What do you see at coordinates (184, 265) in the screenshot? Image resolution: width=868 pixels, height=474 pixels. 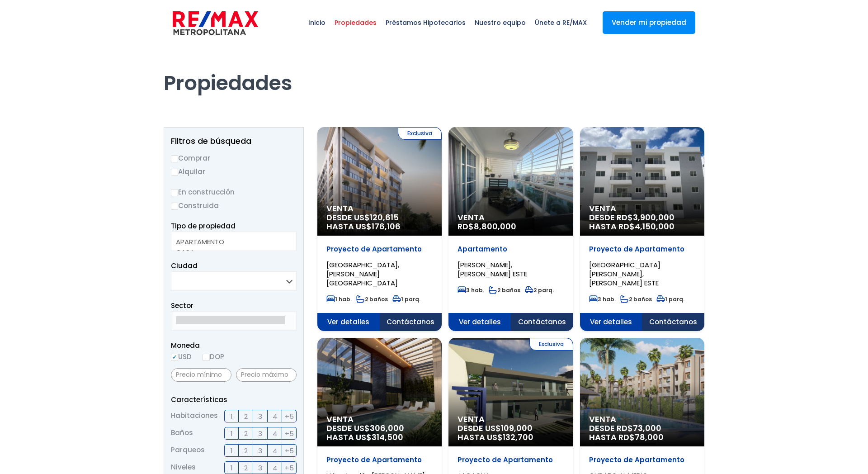 I see `span: Ciudad` at bounding box center [184, 265].